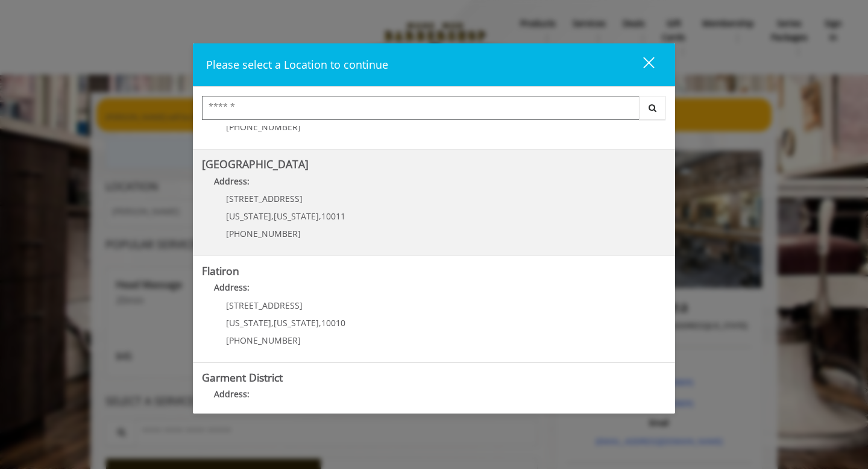 This screenshot has width=868, height=469. Describe the element at coordinates (421, 108) in the screenshot. I see `input: Search Center` at that location.